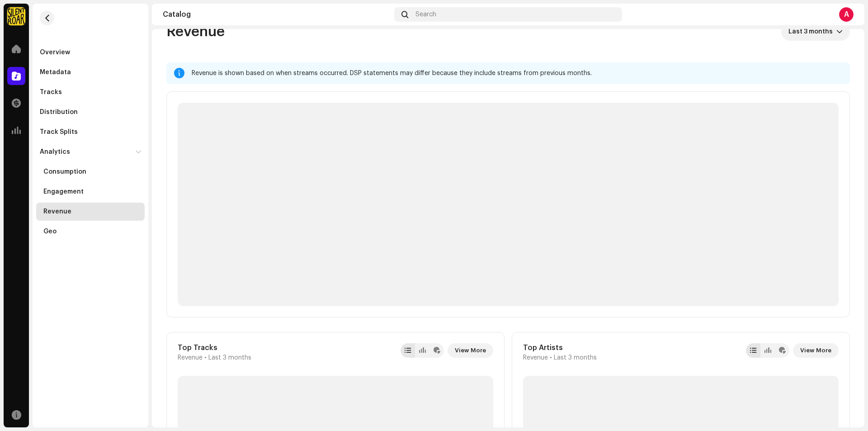  Describe the element at coordinates (91, 231) in the screenshot. I see `re-m-nav-item: Geo` at that location.